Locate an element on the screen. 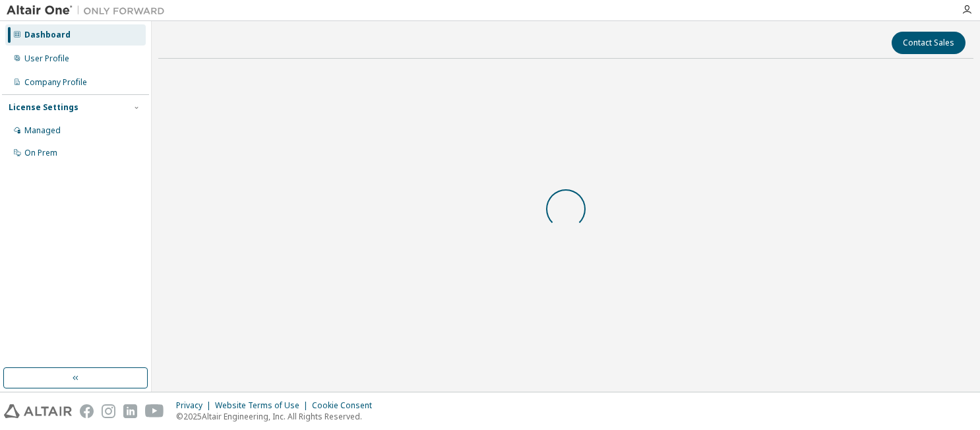 This screenshot has width=980, height=430. div: Company Profile is located at coordinates (55, 82).